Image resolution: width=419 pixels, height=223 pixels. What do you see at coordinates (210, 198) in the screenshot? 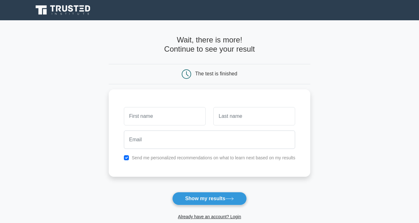
I see `button: Show my results` at bounding box center [210, 198].